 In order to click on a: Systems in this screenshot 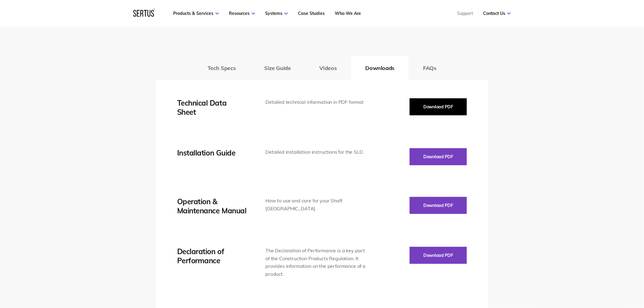, I will do `click(277, 13)`.